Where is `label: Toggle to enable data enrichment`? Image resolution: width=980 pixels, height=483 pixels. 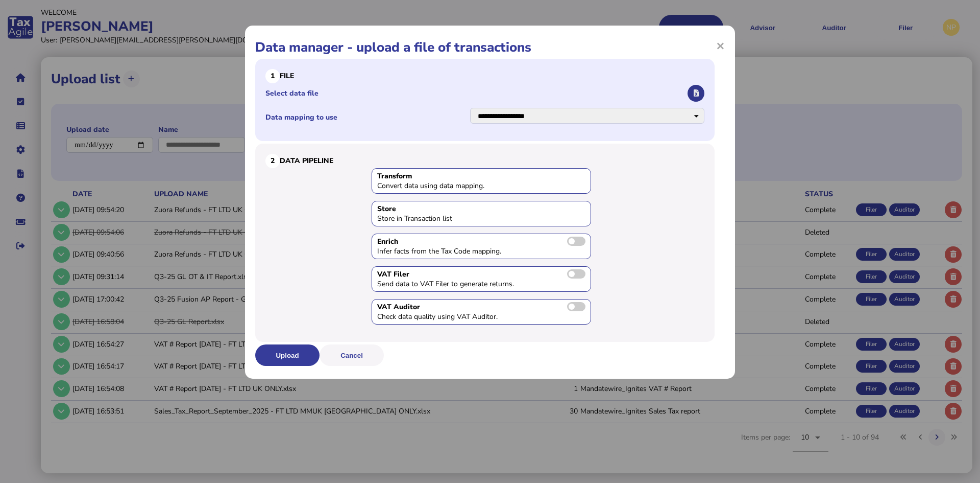
label: Toggle to enable data enrichment is located at coordinates (576, 241).